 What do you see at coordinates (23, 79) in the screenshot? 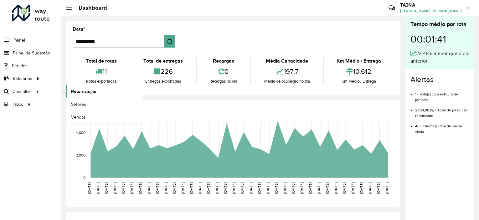
I see `span: Relatórios` at bounding box center [23, 79].